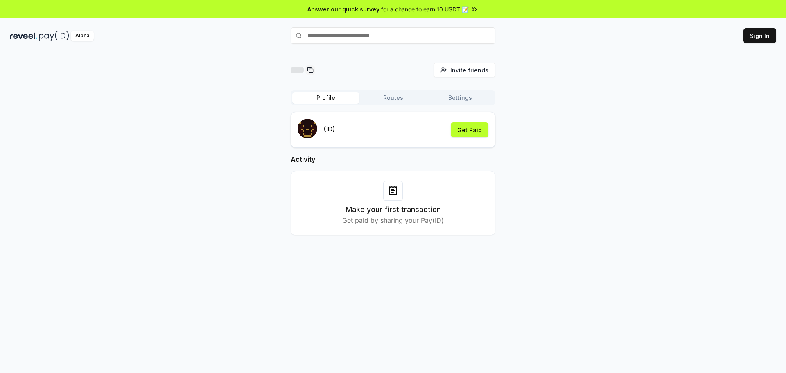 Image resolution: width=786 pixels, height=373 pixels. What do you see at coordinates (393, 159) in the screenshot?
I see `h2: Activity` at bounding box center [393, 159].